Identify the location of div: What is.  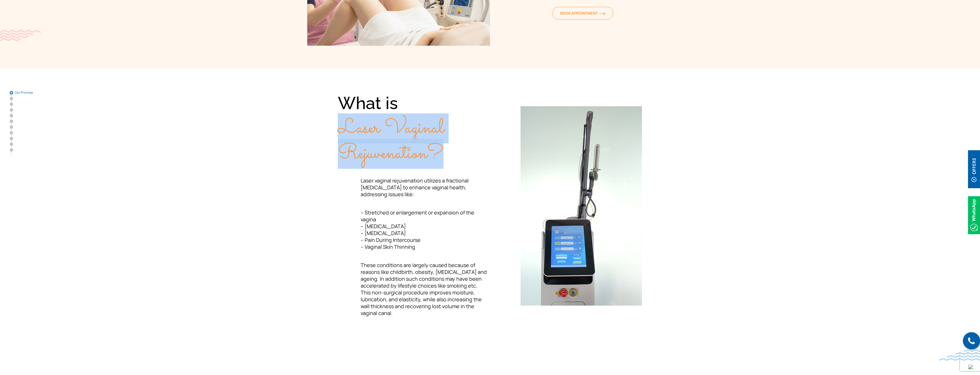
(414, 128).